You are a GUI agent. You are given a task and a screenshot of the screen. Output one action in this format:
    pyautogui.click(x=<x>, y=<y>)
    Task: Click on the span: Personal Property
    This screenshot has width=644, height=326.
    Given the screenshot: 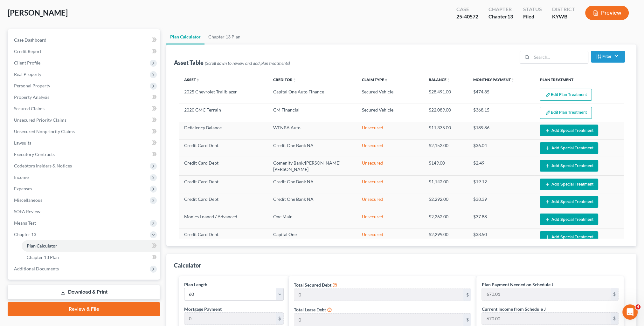 What is the action you would take?
    pyautogui.click(x=32, y=85)
    